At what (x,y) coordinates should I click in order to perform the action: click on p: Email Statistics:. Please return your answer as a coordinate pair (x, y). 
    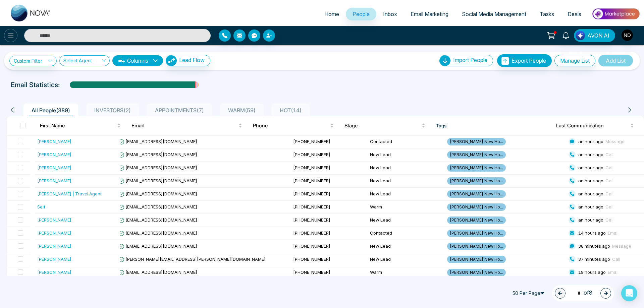
    Looking at the image, I should click on (35, 85).